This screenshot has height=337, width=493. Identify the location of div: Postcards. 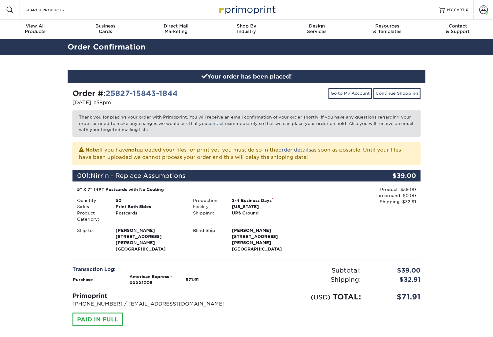
(150, 216).